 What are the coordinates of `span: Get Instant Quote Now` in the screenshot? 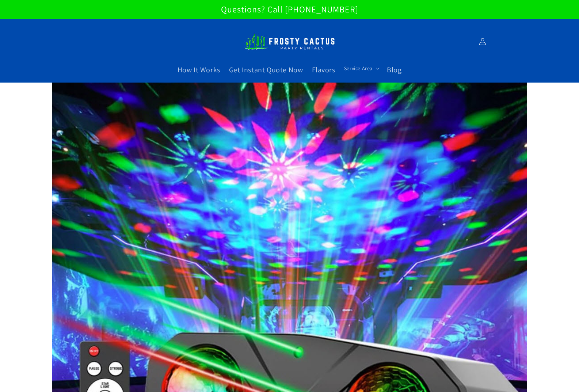 It's located at (266, 70).